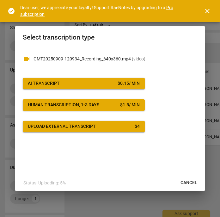 The image size is (220, 217). Describe the element at coordinates (84, 83) in the screenshot. I see `button: AI Transcript$0.15/ min` at that location.